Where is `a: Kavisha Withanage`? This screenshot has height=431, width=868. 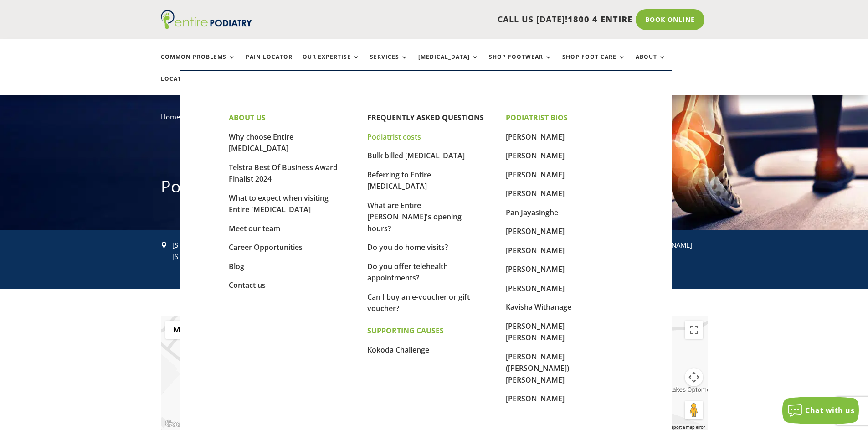
a: Kavisha Withanage is located at coordinates (539, 307).